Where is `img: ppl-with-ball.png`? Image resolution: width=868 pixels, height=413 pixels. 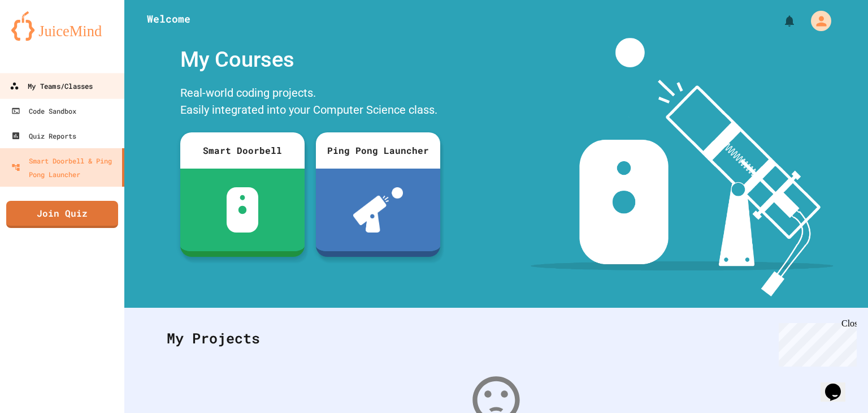 img: ppl-with-ball.png is located at coordinates (378, 210).